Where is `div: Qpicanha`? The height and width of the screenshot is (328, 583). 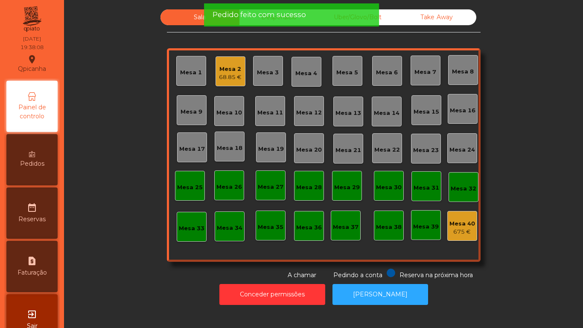
div: Qpicanha is located at coordinates (32, 64).